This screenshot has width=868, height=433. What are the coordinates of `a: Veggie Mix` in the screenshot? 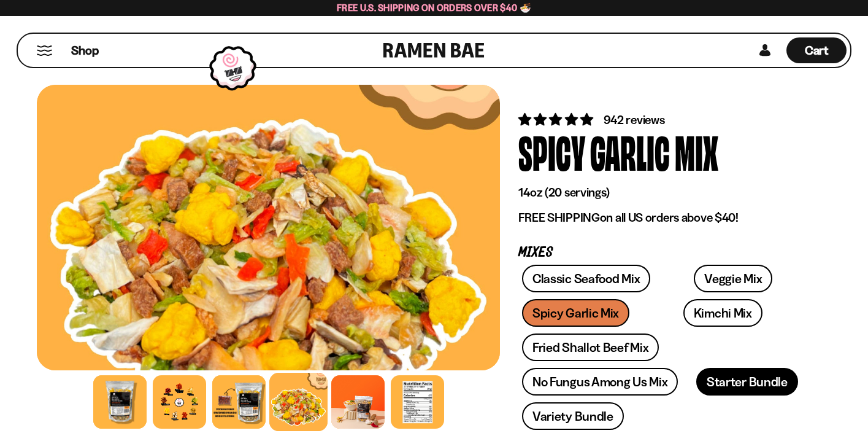 It's located at (733, 278).